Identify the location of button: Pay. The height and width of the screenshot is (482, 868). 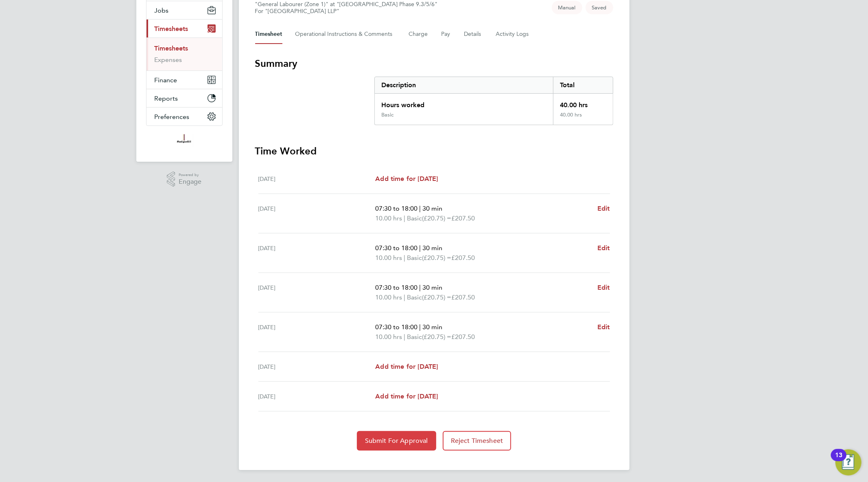
(446, 34).